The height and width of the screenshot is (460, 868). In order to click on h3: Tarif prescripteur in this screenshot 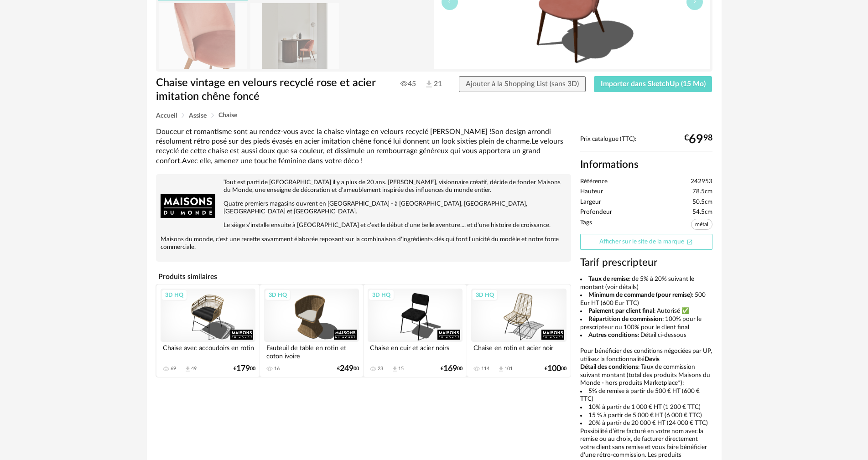, I will do `click(646, 263)`.